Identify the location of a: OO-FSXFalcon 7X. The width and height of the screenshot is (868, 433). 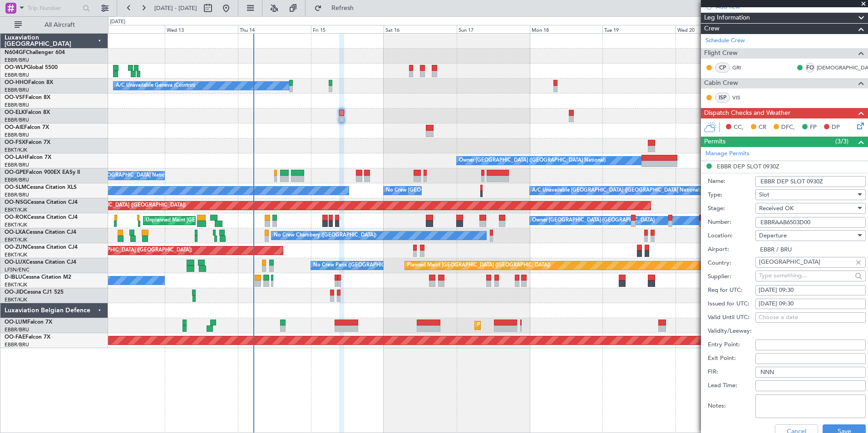
(28, 142).